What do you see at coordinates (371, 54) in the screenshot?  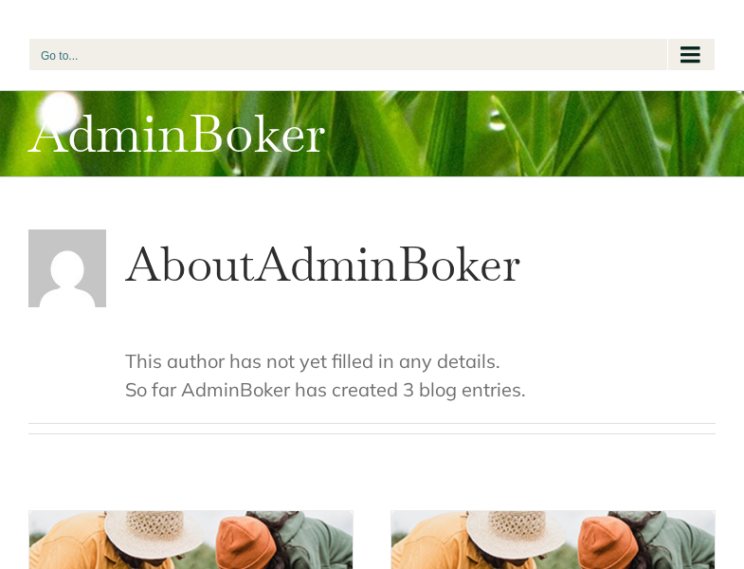 I see `button: Go to...` at bounding box center [371, 54].